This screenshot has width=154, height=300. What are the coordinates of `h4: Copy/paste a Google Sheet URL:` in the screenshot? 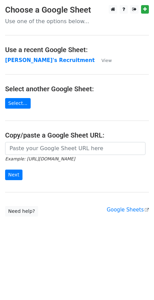 It's located at (77, 135).